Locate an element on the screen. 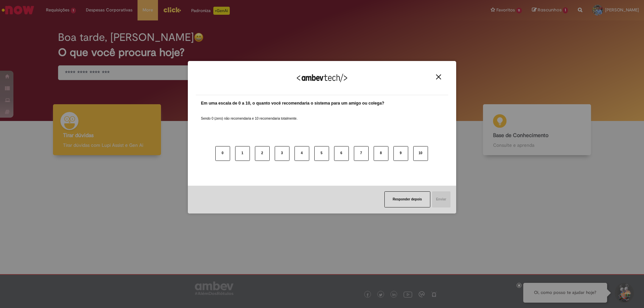 This screenshot has width=644, height=308. label: Sendo 0 (zero) não recomendaria e 10 recomendaria totalmente. is located at coordinates (249, 115).